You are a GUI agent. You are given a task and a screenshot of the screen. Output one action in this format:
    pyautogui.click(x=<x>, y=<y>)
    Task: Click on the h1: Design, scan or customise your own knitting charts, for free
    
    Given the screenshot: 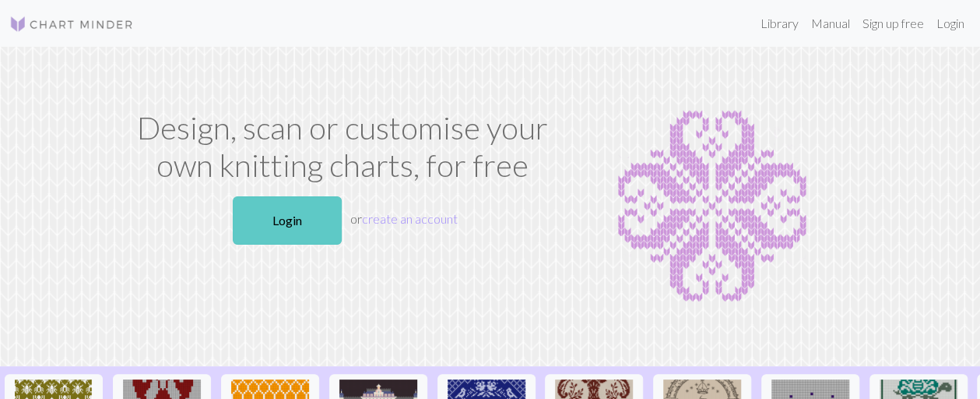 What is the action you would take?
    pyautogui.click(x=343, y=146)
    